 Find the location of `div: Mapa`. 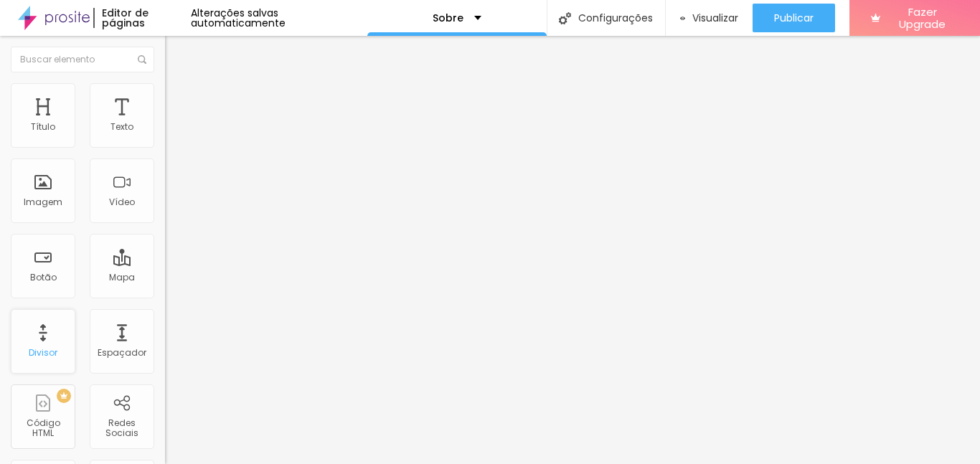

div: Mapa is located at coordinates (122, 277).